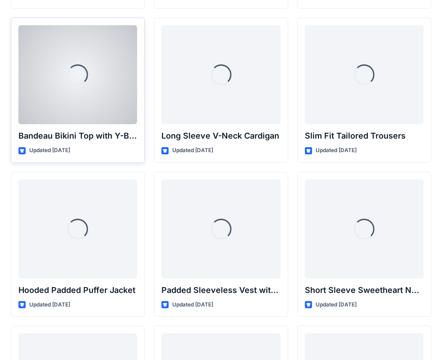  I want to click on p: Long Sleeve V-Neck Cardigan, so click(221, 136).